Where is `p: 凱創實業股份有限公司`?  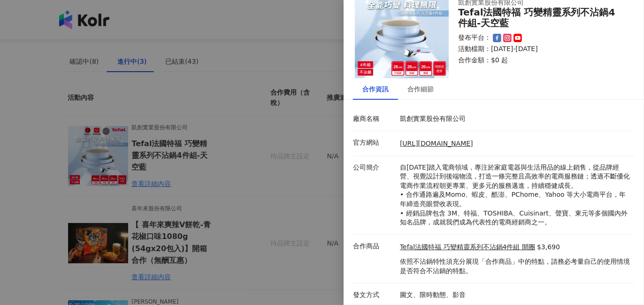 p: 凱創實業股份有限公司 is located at coordinates (515, 119).